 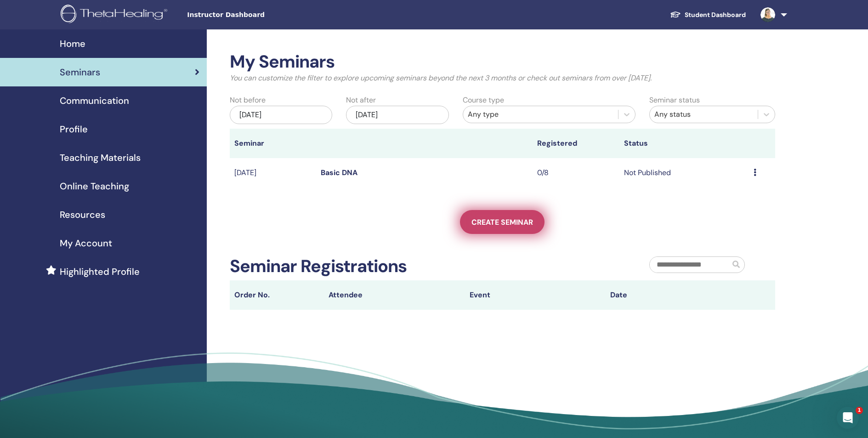 What do you see at coordinates (273, 143) in the screenshot?
I see `th: Seminar` at bounding box center [273, 143].